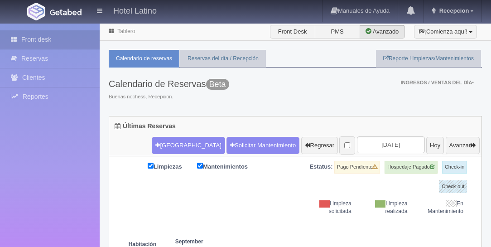 The image size is (491, 247). Describe the element at coordinates (434, 145) in the screenshot. I see `button: Hoy` at that location.